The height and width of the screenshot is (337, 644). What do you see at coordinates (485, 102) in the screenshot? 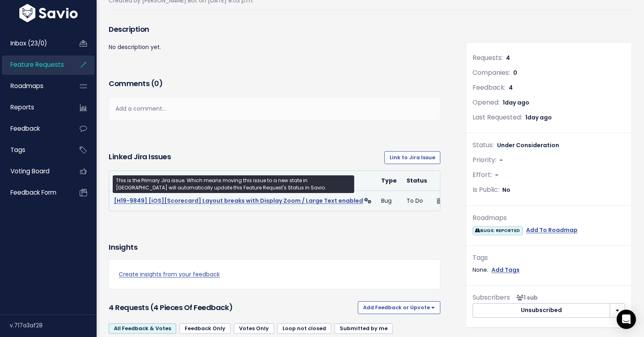
I see `span: Opened:` at bounding box center [485, 102].